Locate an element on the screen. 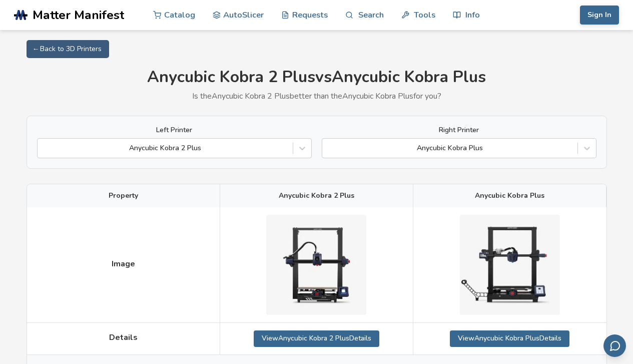 The width and height of the screenshot is (633, 364). button: Sign In is located at coordinates (600, 15).